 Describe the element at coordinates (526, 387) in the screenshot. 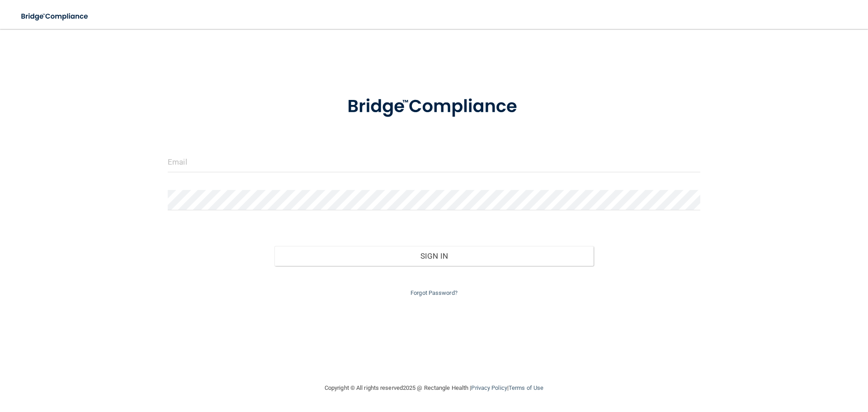

I see `a: Terms of Use` at that location.